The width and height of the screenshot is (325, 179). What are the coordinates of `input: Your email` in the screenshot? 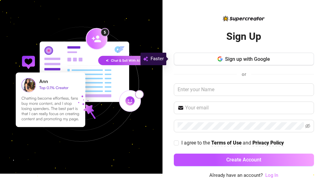 It's located at (247, 108).